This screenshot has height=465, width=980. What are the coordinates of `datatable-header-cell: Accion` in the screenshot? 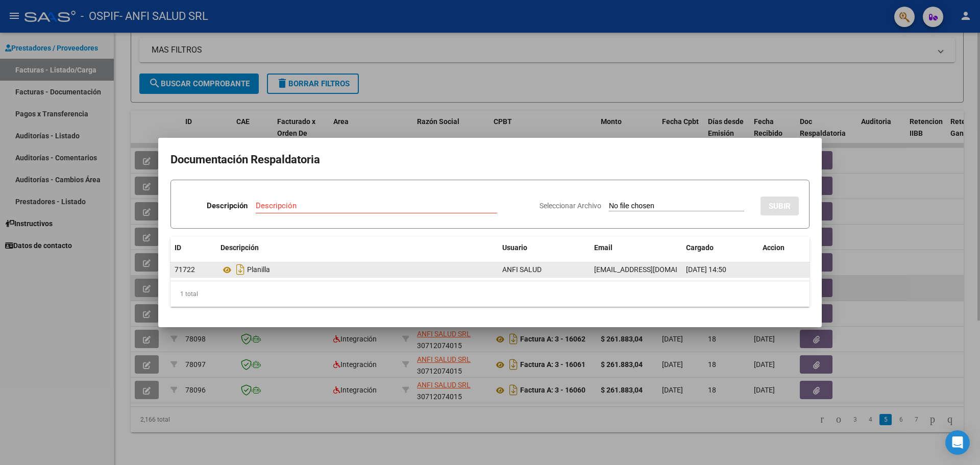 It's located at (784, 248).